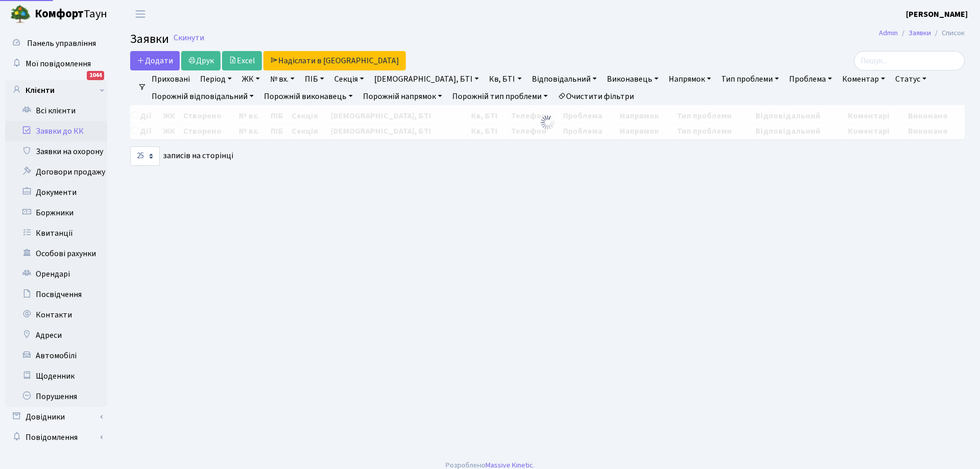 Image resolution: width=980 pixels, height=469 pixels. Describe the element at coordinates (56, 111) in the screenshot. I see `a: Всі клієнти` at that location.